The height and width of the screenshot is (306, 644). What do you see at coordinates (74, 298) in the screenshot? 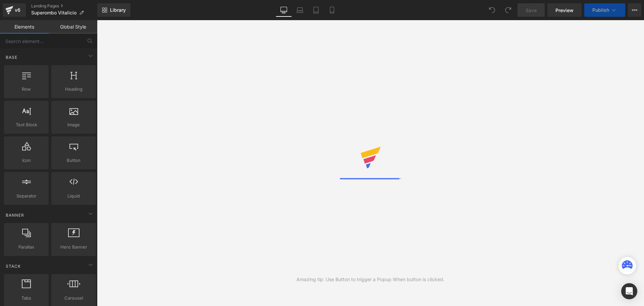
I see `span: Carousel` at bounding box center [74, 298].